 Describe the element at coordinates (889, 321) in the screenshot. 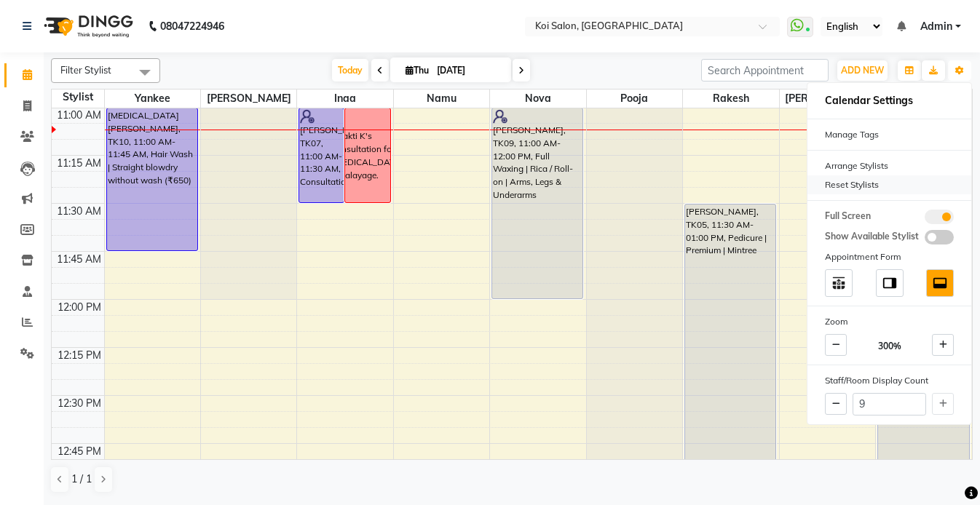

I see `div: Zoom` at that location.